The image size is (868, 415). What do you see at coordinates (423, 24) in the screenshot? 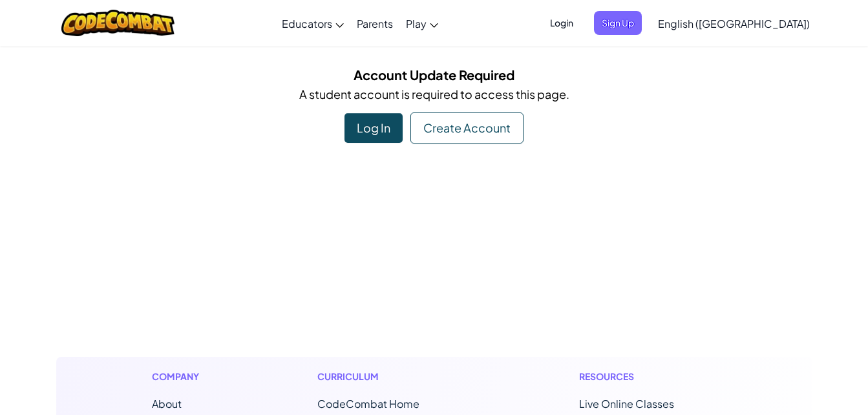
I see `a: Play` at bounding box center [423, 24].